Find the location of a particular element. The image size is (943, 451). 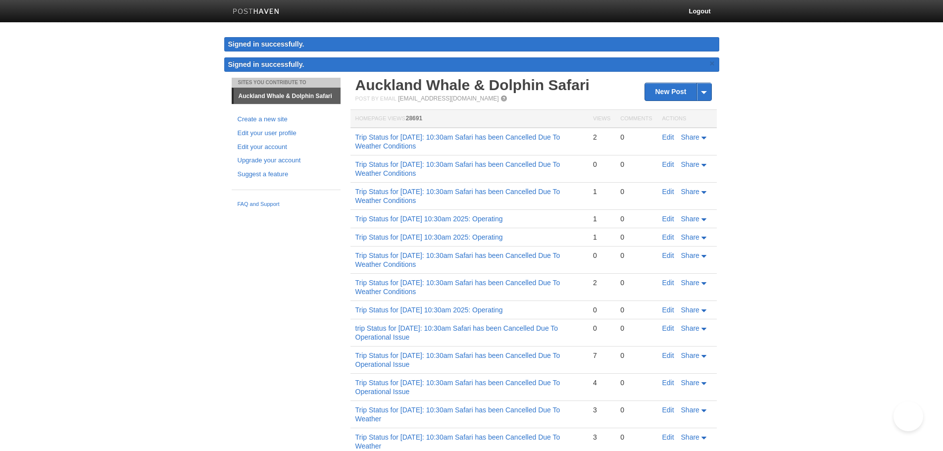

span: 28691 is located at coordinates (414, 118).